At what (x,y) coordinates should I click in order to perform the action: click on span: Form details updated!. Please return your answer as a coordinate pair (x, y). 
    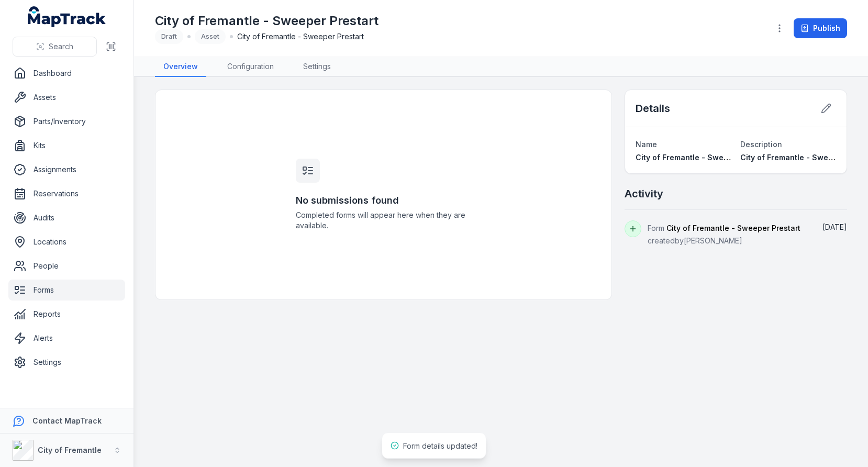
    Looking at the image, I should click on (440, 445).